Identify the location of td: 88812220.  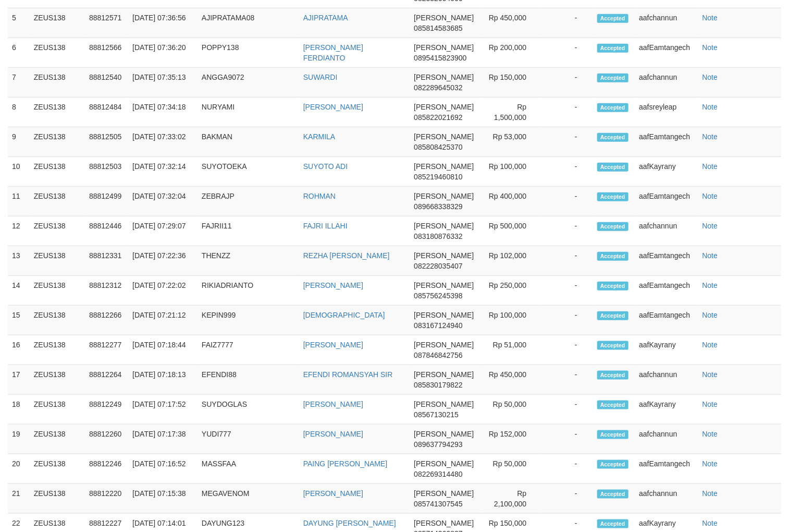
(107, 499).